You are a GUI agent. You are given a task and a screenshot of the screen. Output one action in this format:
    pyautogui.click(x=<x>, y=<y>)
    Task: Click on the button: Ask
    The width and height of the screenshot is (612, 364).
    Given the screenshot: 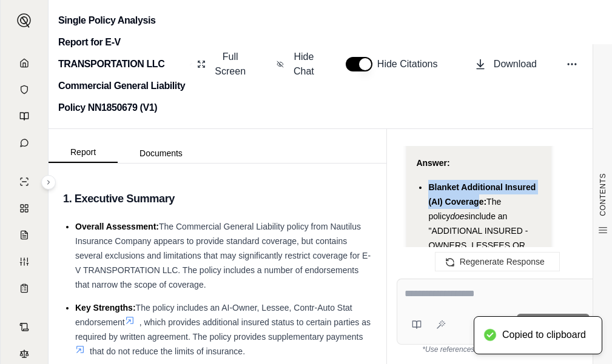 What is the action you would take?
    pyautogui.click(x=554, y=325)
    